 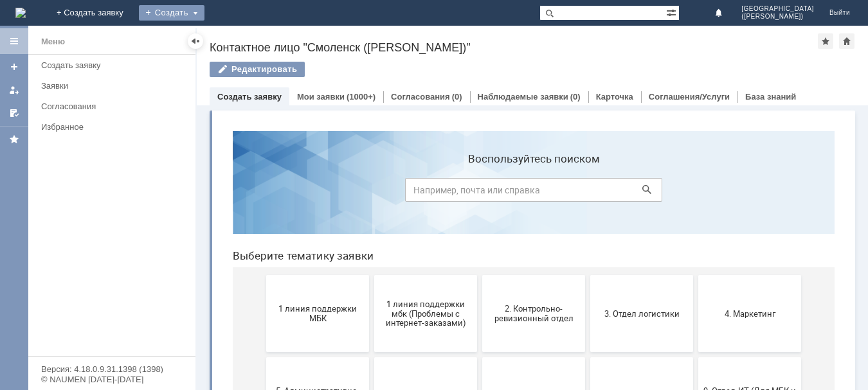 What do you see at coordinates (311, 69) in the screenshot?
I see `input: Например, почта или справка` at bounding box center [311, 69].